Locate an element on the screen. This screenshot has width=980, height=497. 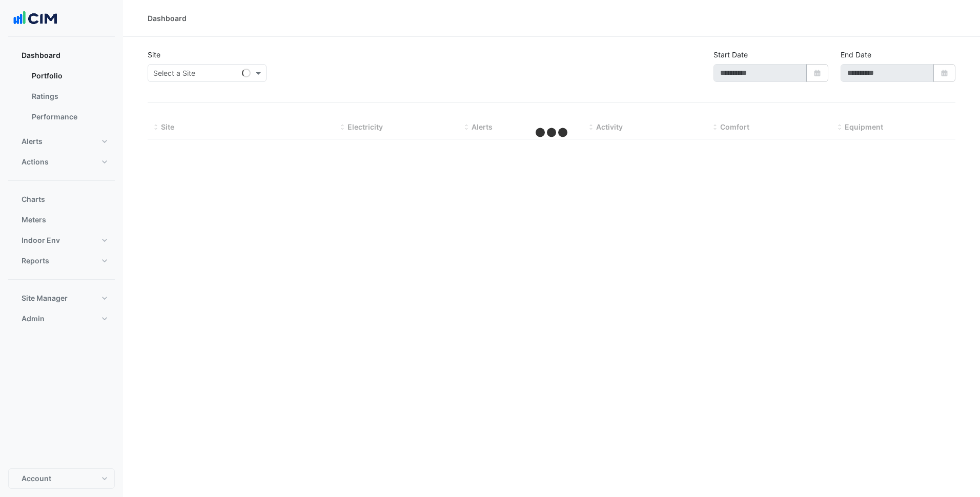
span: Site is located at coordinates (167, 127).